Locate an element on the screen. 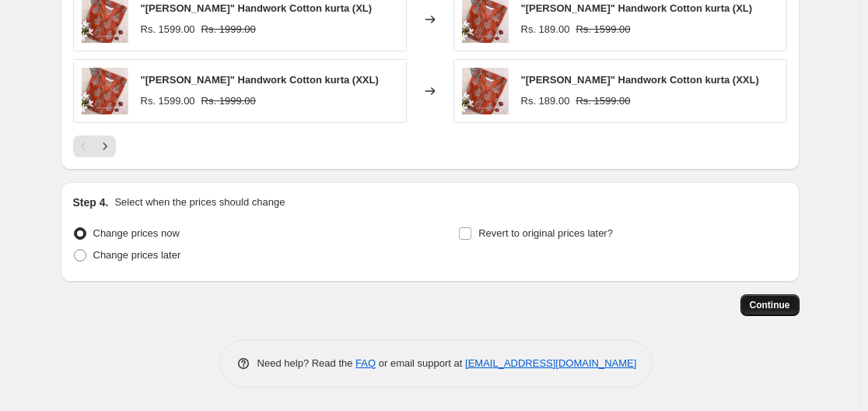  button: Next is located at coordinates (105, 147).